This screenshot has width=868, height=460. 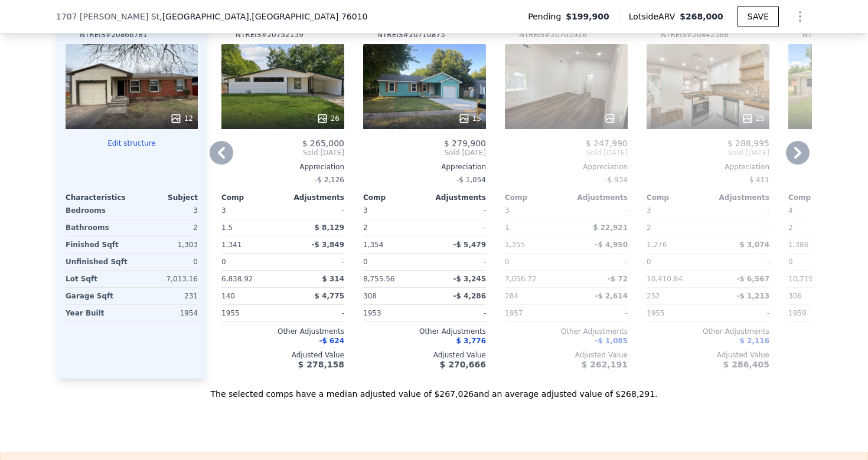 What do you see at coordinates (512, 296) in the screenshot?
I see `span: 284` at bounding box center [512, 296].